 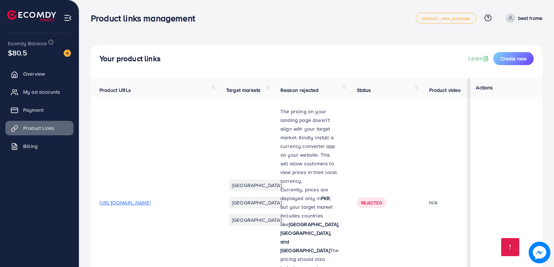 What do you see at coordinates (243, 90) in the screenshot?
I see `span: Target markets` at bounding box center [243, 90].